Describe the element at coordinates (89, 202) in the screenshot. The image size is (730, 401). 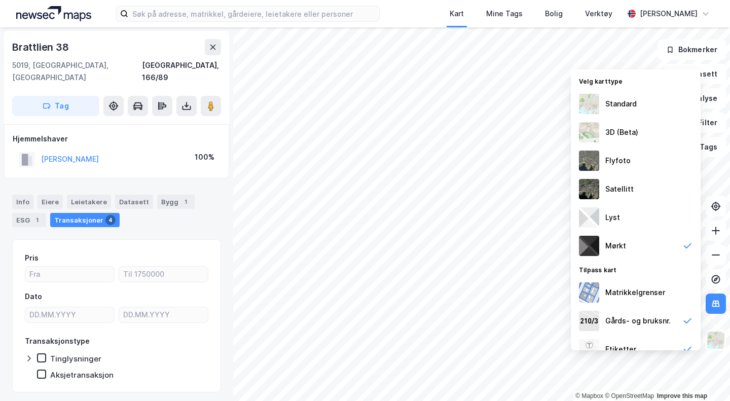
I see `div: Leietakere` at that location.